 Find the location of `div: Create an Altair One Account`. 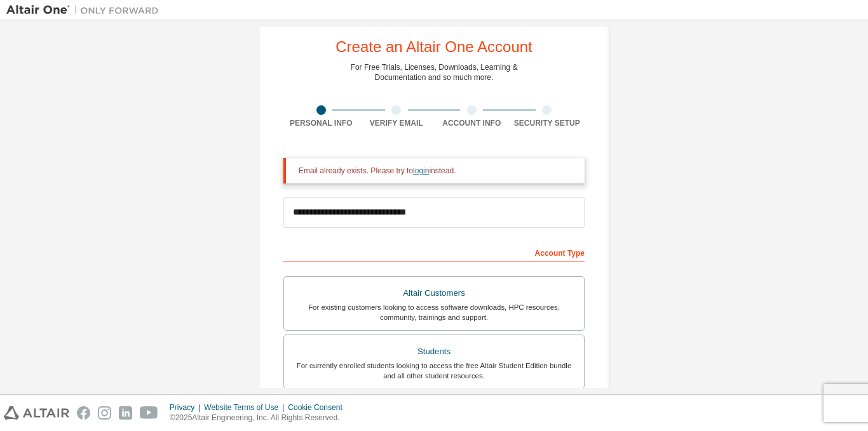

div: Create an Altair One Account is located at coordinates (434, 47).